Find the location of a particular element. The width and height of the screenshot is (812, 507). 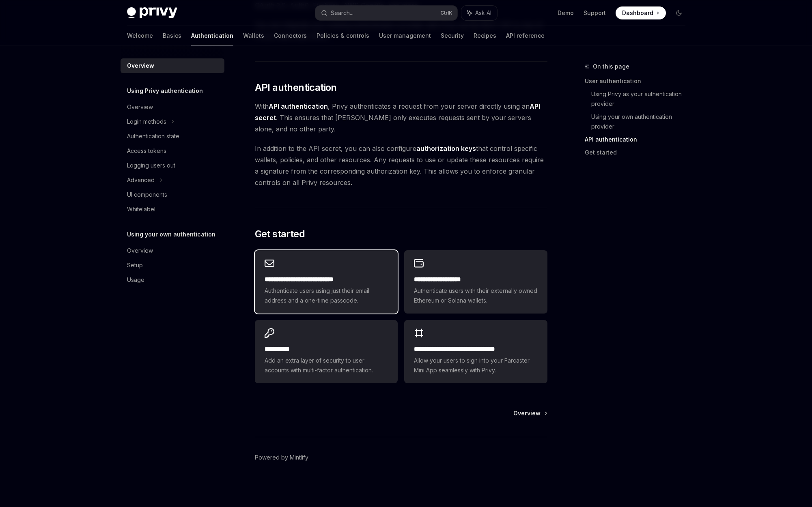

div: Usage is located at coordinates (136, 280).